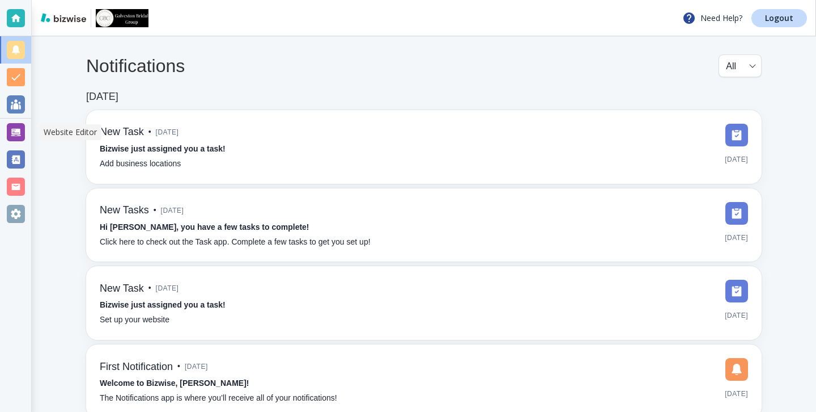 The width and height of the screenshot is (816, 412). I want to click on p: Set up your website, so click(134, 320).